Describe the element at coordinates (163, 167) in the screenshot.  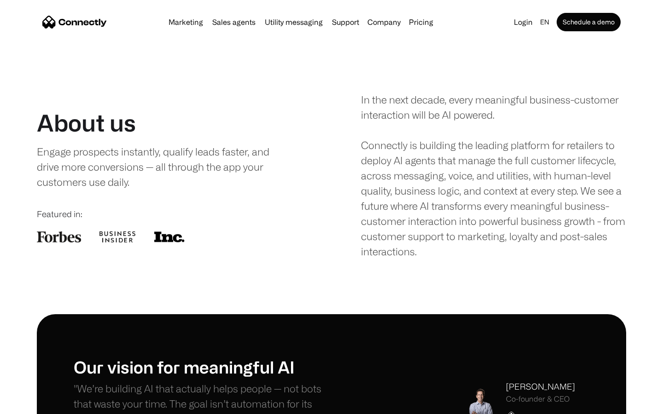
I see `div: Engage prospects instantly, qualify leads faster, and drive more conversions — all through the ap...` at that location.